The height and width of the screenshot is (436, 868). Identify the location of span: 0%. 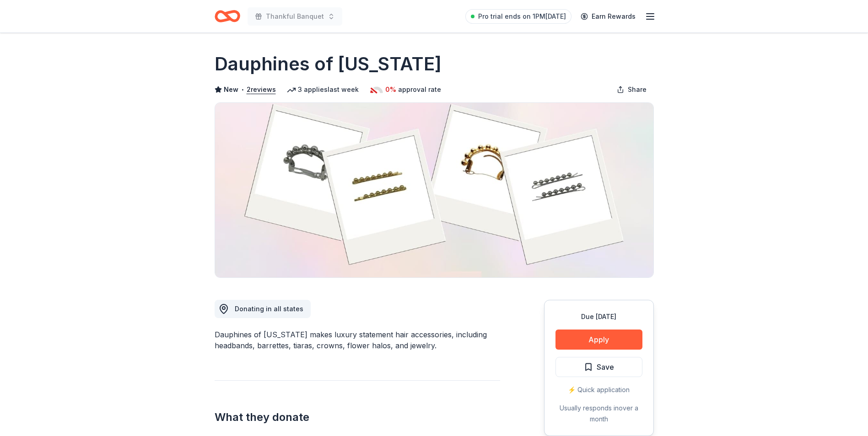
(390, 90).